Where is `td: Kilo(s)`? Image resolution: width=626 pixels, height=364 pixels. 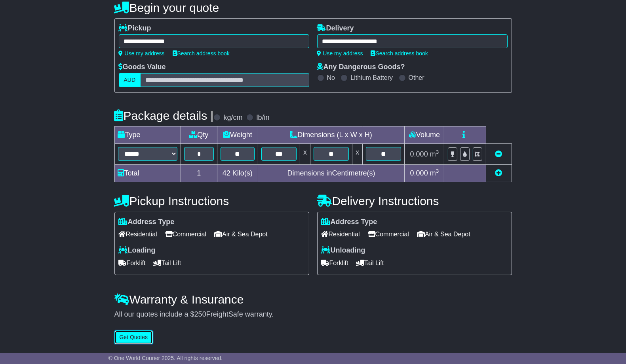 td: Kilo(s) is located at coordinates (237, 173).